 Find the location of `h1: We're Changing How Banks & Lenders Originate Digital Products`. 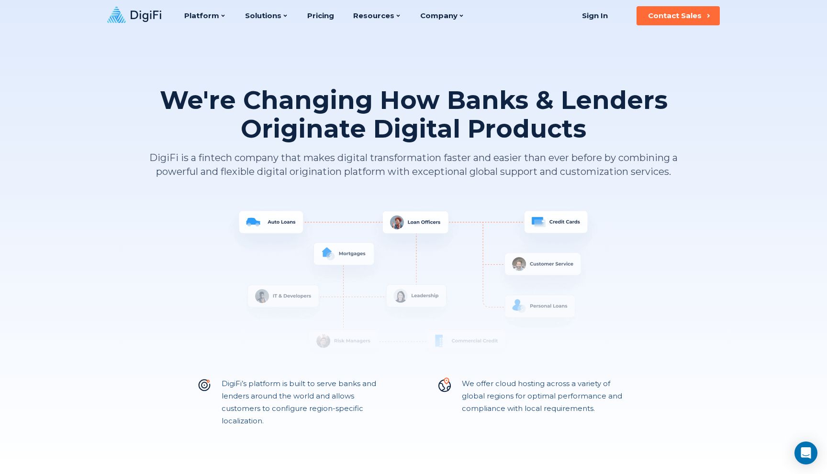

h1: We're Changing How Banks & Lenders Originate Digital Products is located at coordinates (413, 115).